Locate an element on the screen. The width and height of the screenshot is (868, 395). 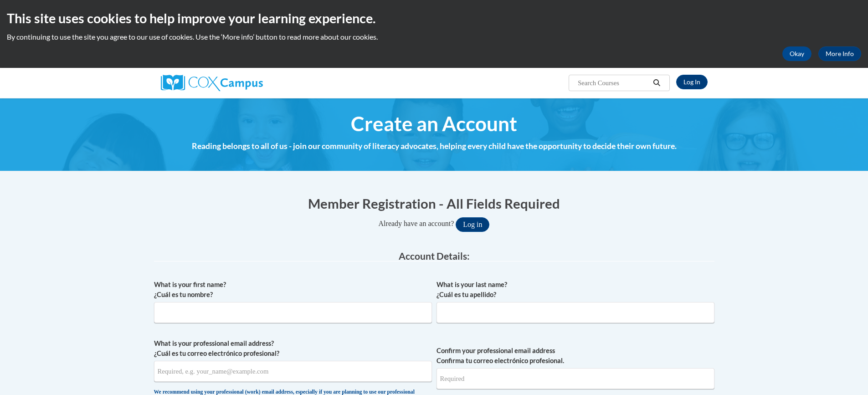
span: Account Details: is located at coordinates (434, 256).